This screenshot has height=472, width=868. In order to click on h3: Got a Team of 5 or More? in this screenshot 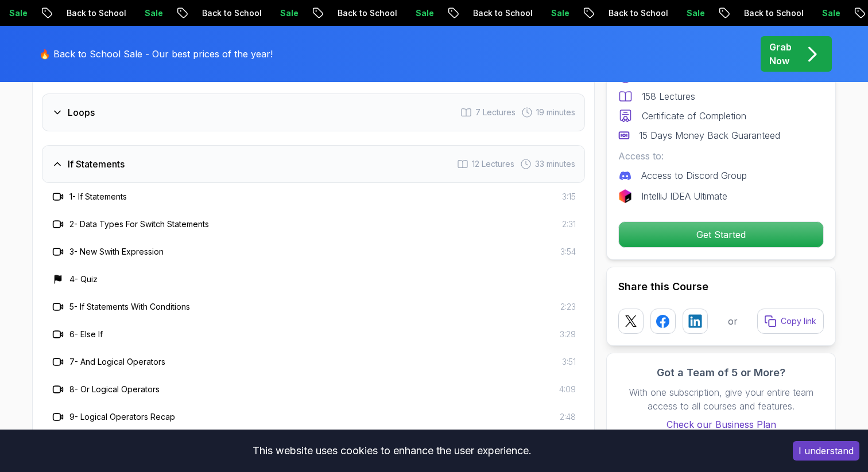, I will do `click(720, 373)`.